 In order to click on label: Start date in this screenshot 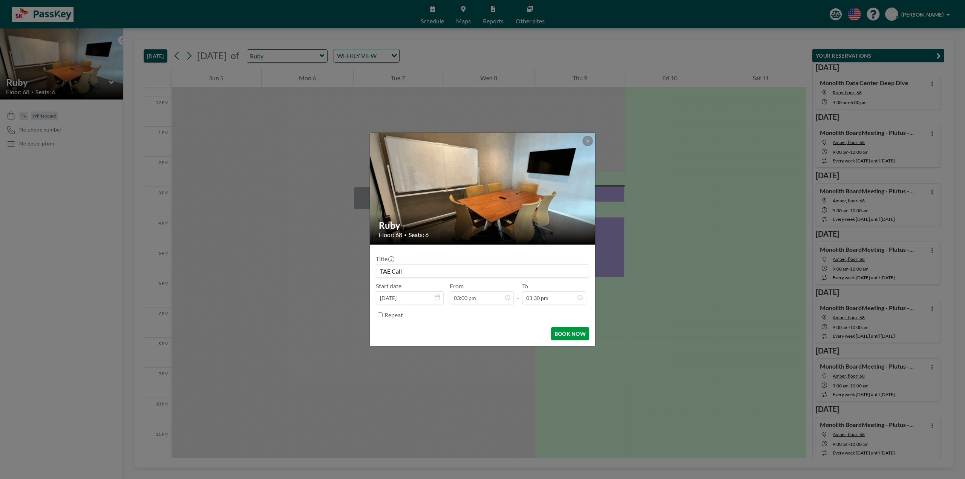, I will do `click(389, 286)`.